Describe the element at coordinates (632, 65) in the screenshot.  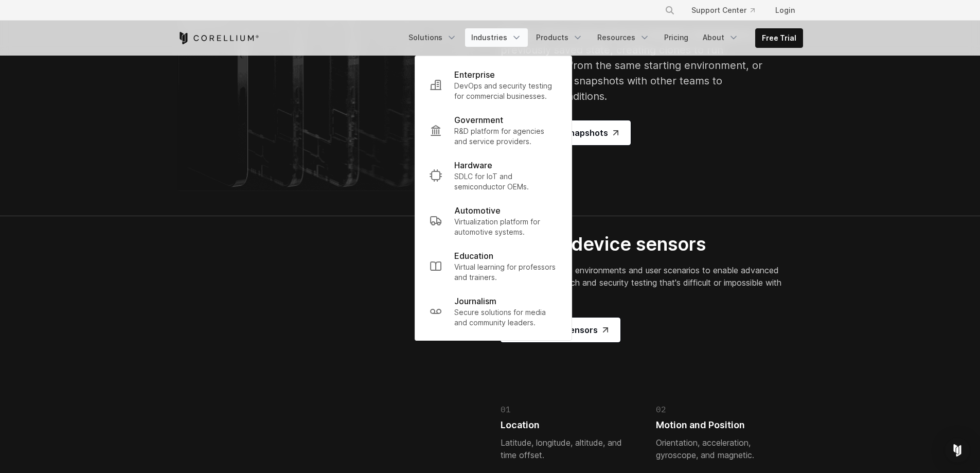
I see `p: Reduce device setup time by instantly returning to a previously saved state, creating clones to r...` at that location.